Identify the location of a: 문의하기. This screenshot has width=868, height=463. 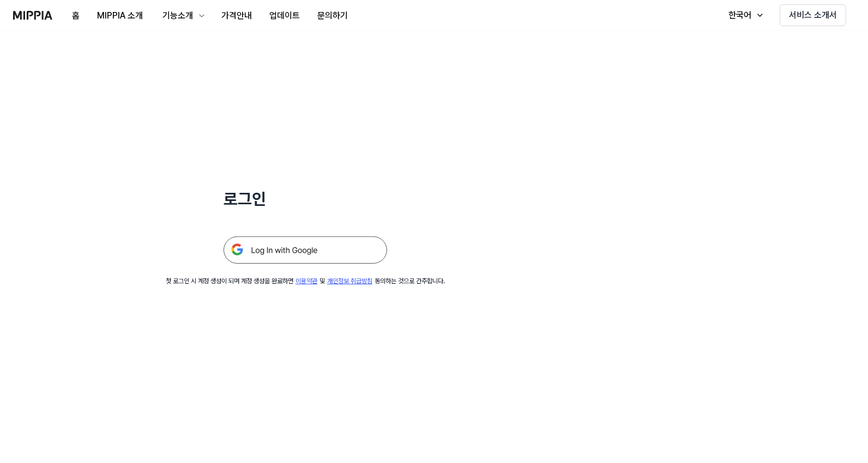
(333, 16).